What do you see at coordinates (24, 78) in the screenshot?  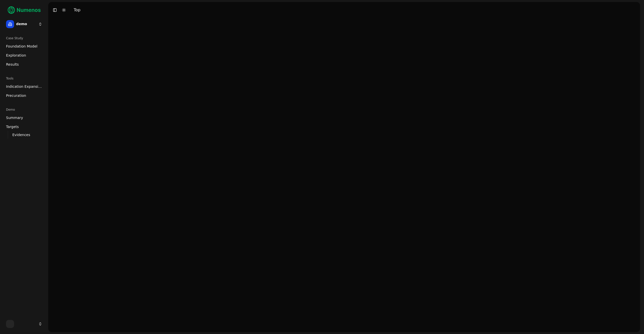 I see `div: Tools` at bounding box center [24, 78].